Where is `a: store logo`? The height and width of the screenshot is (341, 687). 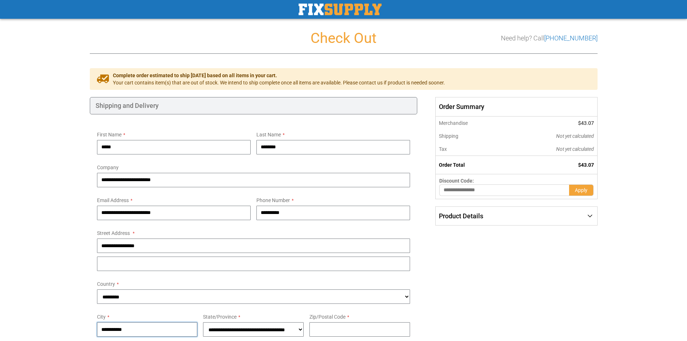 a: store logo is located at coordinates (340, 9).